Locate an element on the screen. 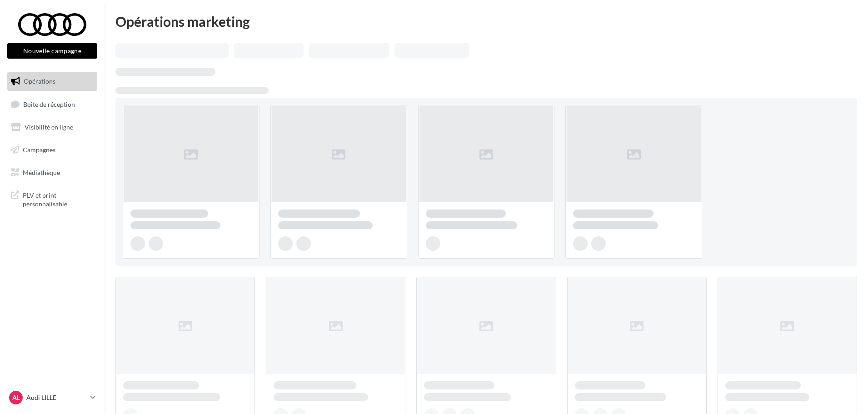 Image resolution: width=868 pixels, height=414 pixels. span: Boîte de réception is located at coordinates (49, 104).